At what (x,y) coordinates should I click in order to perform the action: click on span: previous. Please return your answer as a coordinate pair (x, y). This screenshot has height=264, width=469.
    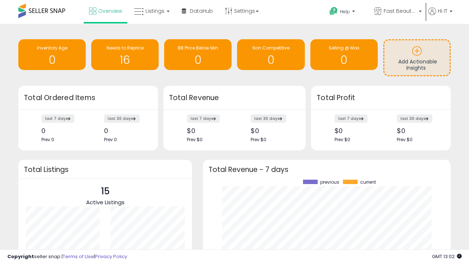
    Looking at the image, I should click on (330, 182).